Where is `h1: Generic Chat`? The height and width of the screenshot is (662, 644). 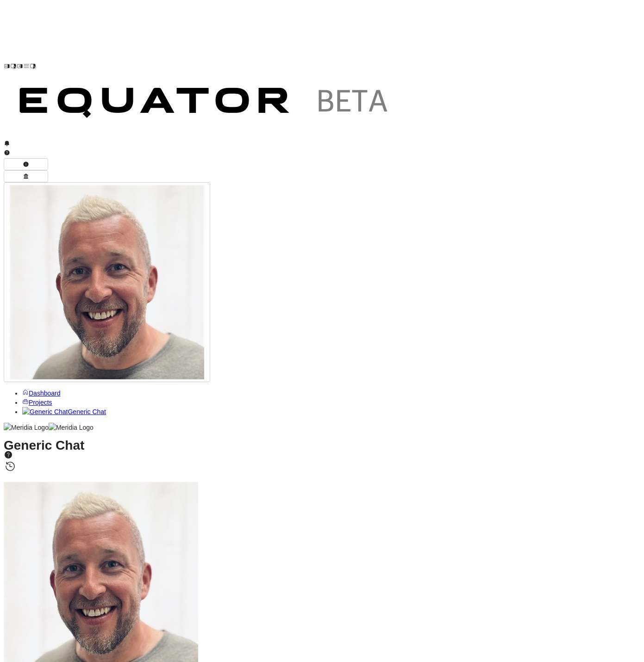 h1: Generic Chat is located at coordinates (322, 457).